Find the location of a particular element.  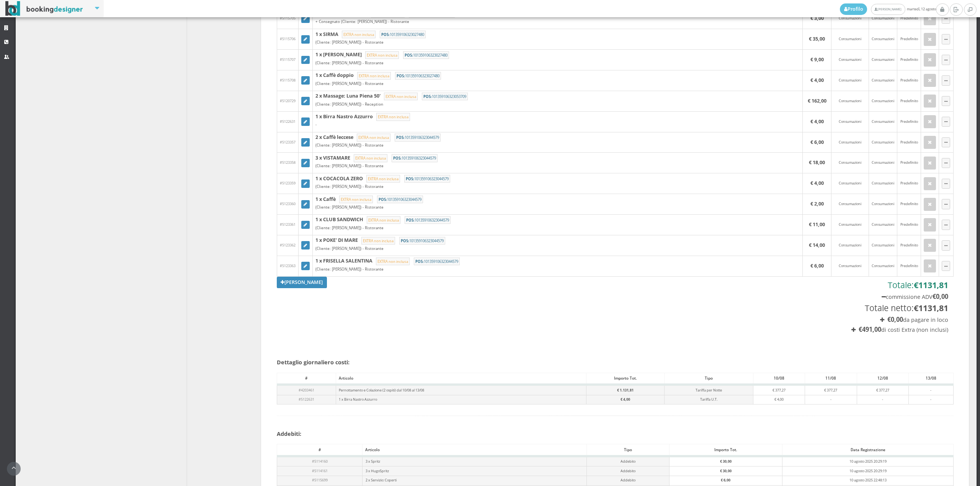

b: 1 x FRISELLA SALENTINA is located at coordinates (344, 260).